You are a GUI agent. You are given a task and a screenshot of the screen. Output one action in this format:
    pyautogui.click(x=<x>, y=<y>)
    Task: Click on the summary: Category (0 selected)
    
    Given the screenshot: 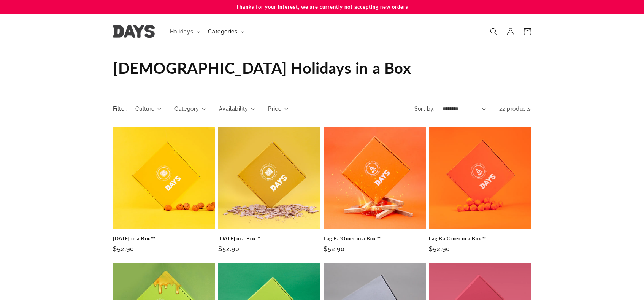 What is the action you would take?
    pyautogui.click(x=190, y=109)
    